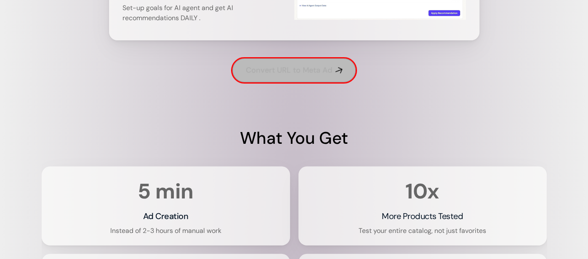 The height and width of the screenshot is (259, 588). I want to click on strong: 5 min, so click(165, 192).